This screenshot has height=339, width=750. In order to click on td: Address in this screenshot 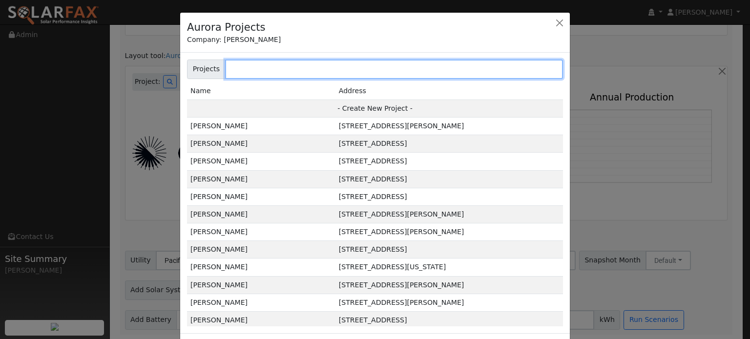, I will do `click(449, 91)`.